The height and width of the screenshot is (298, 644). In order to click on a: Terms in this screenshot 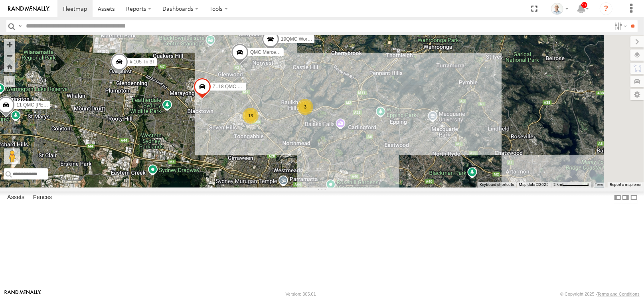, I will do `click(599, 185)`.